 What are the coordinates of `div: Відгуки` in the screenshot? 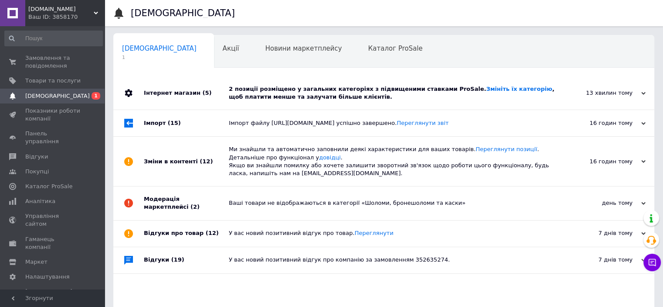 It's located at (186, 260).